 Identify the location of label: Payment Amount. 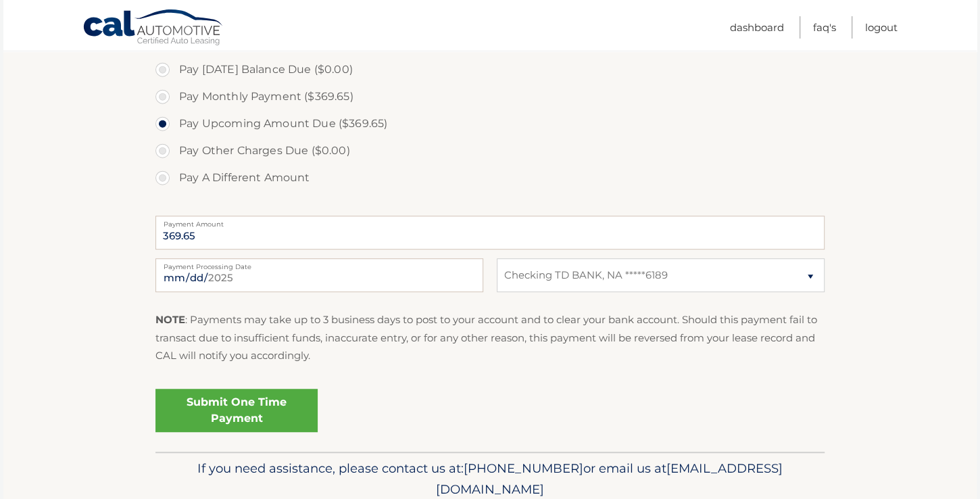
(490, 221).